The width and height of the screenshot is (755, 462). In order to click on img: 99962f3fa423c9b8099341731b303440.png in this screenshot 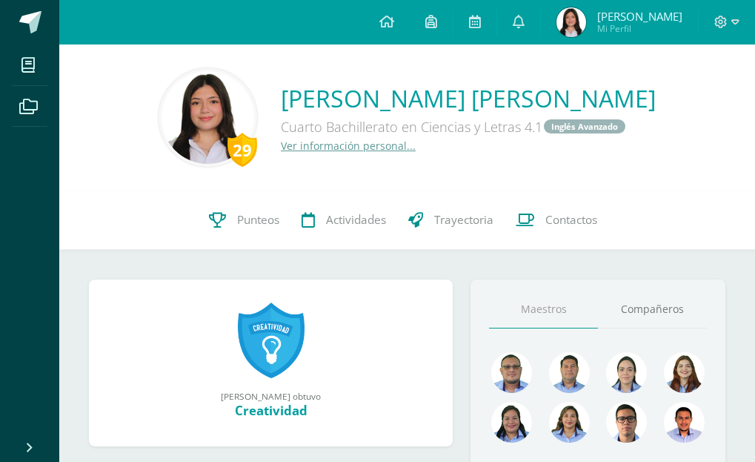, I will do `click(511, 372)`.